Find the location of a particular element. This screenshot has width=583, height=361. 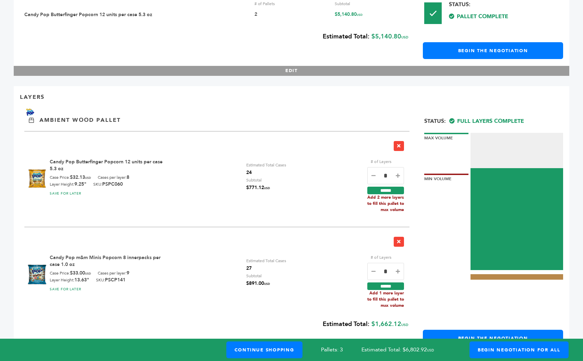

b: 9 is located at coordinates (128, 273).